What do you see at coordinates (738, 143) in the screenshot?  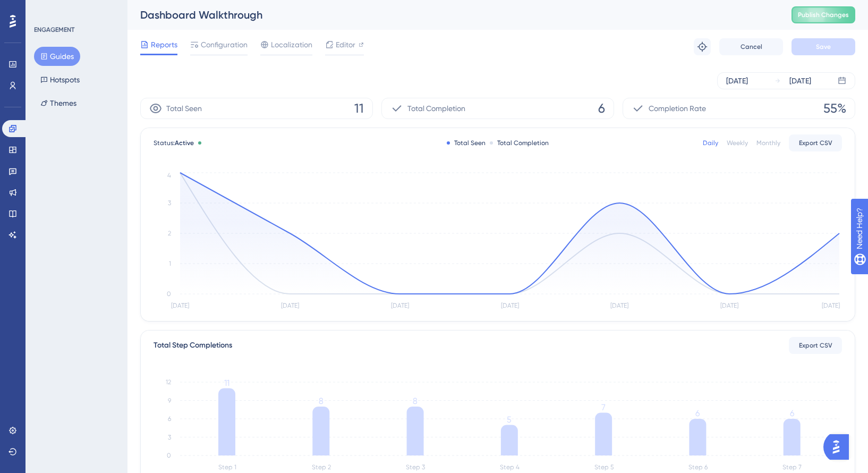 I see `div: Weekly` at bounding box center [738, 143].